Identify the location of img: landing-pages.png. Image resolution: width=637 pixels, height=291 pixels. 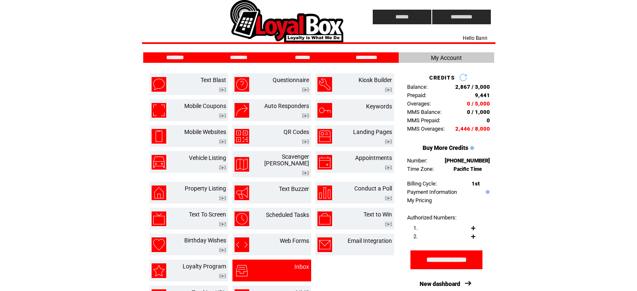
(325, 136).